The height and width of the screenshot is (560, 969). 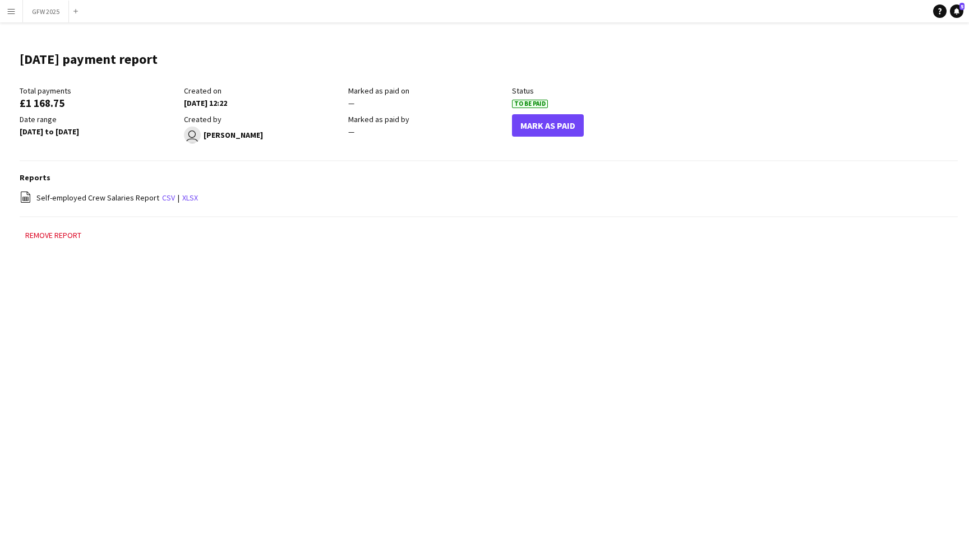 I want to click on div: Created on, so click(x=263, y=90).